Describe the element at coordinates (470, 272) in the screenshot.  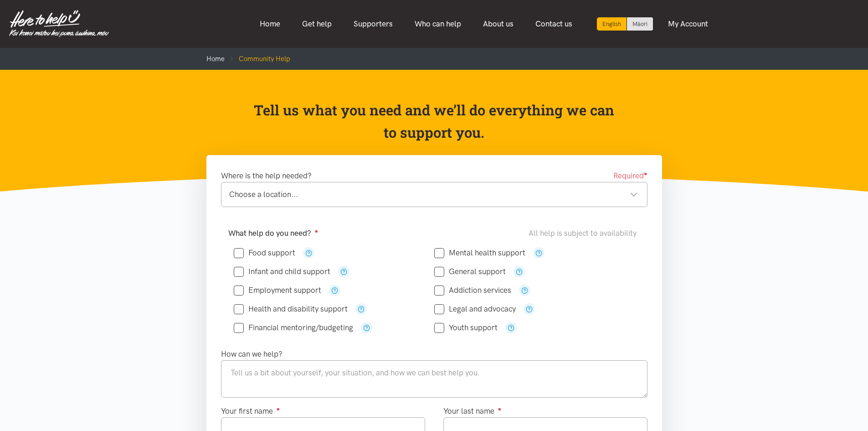
I see `label: General support` at that location.